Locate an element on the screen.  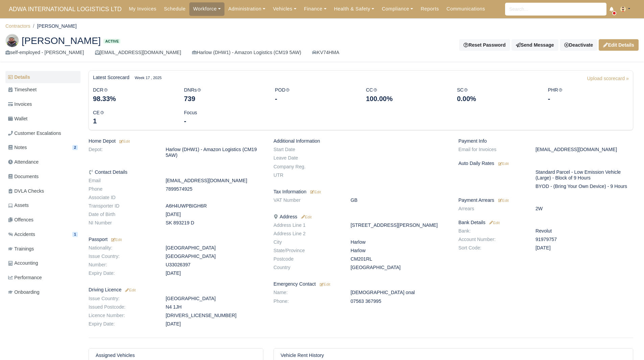
a: Upload scorecard » is located at coordinates (608, 80).